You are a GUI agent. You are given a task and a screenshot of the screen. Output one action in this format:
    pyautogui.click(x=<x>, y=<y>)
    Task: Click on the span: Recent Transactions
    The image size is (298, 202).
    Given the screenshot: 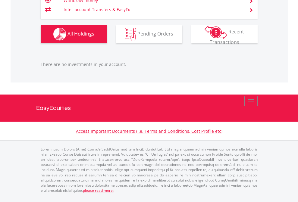 What is the action you would take?
    pyautogui.click(x=227, y=37)
    